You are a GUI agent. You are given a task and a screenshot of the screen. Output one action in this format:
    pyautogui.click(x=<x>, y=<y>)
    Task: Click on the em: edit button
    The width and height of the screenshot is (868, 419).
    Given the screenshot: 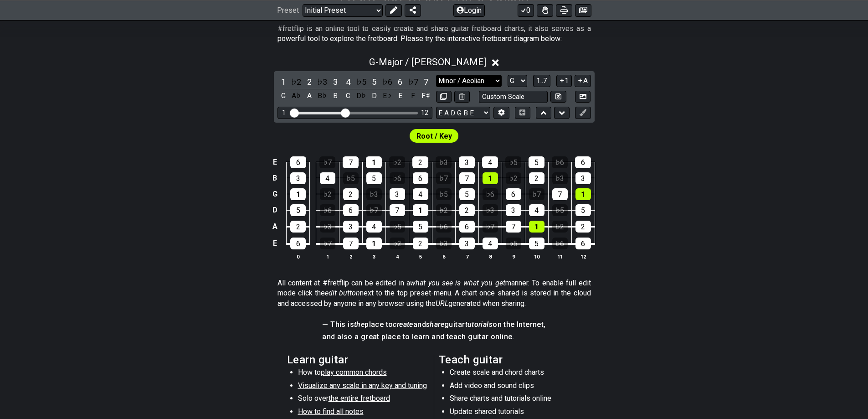 What is the action you would take?
    pyautogui.click(x=342, y=293)
    